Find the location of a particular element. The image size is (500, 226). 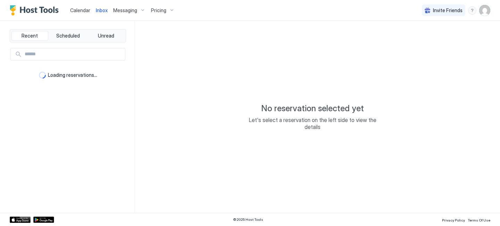

a: Google Play Store is located at coordinates (44, 220).